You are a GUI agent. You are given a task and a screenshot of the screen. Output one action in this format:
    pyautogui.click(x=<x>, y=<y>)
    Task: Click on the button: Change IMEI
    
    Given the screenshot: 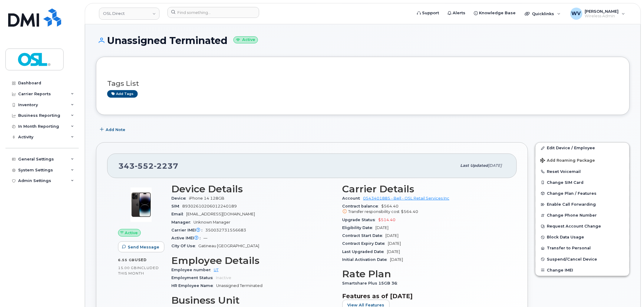 What is the action you would take?
    pyautogui.click(x=583, y=270)
    